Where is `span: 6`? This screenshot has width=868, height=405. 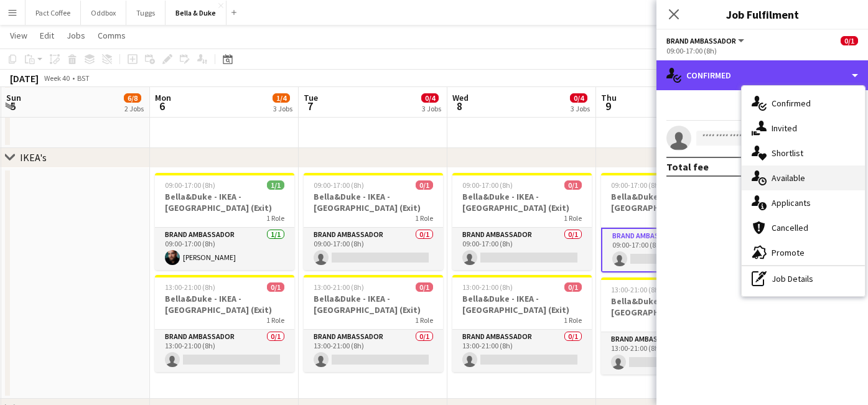
span: 6 is located at coordinates (162, 106).